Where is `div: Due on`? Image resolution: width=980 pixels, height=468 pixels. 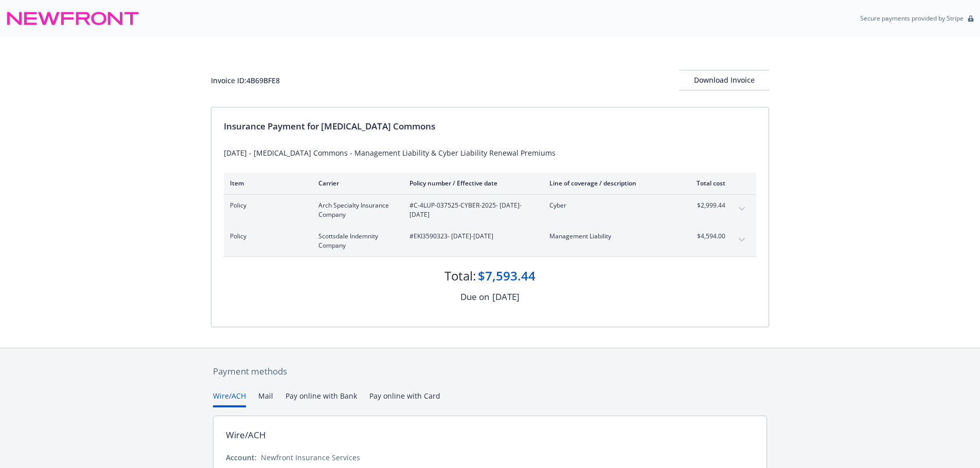 div: Due on is located at coordinates (475, 297).